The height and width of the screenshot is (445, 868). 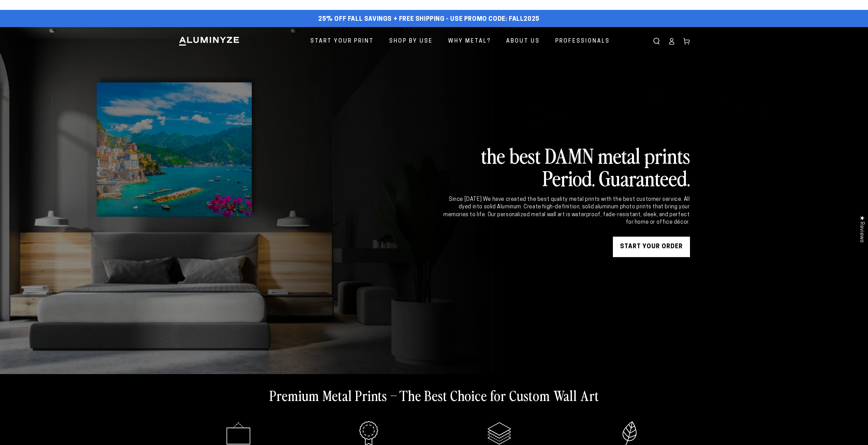 What do you see at coordinates (342, 41) in the screenshot?
I see `a: Start Your Print` at bounding box center [342, 41].